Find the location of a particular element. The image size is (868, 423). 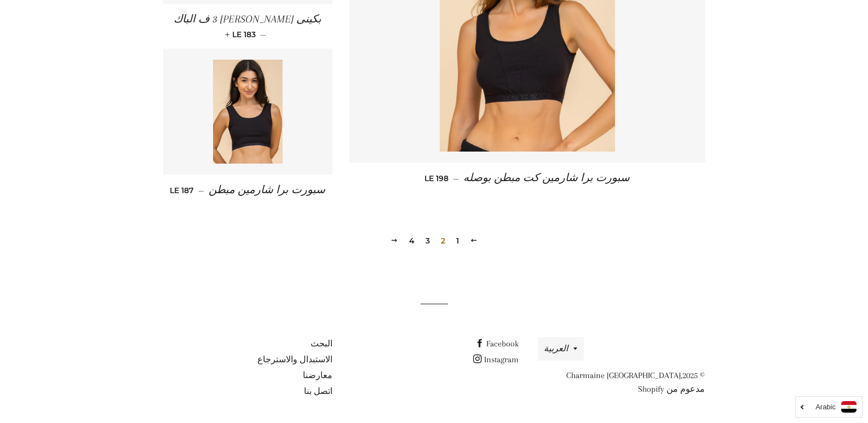

a: سبورت برا شارمين مبطن — LE 187 is located at coordinates (248, 190).